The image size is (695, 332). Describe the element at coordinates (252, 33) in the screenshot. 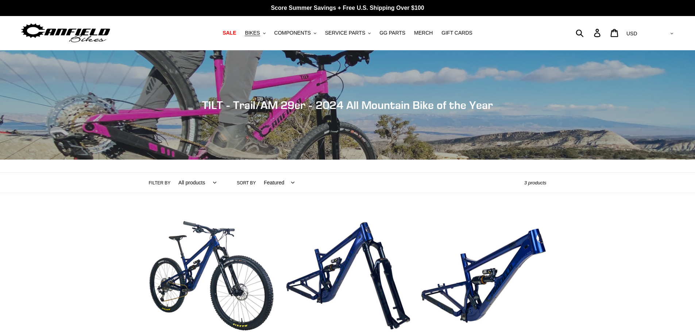

I see `span: BIKES` at that location.